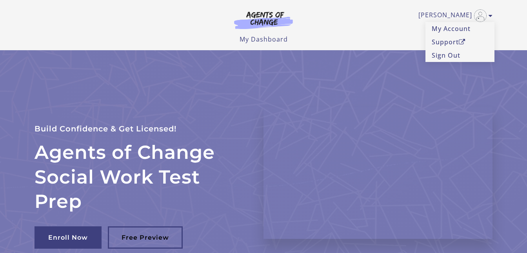 This screenshot has height=253, width=527. I want to click on h2: Agents of Change Social Work Test Prep, so click(140, 176).